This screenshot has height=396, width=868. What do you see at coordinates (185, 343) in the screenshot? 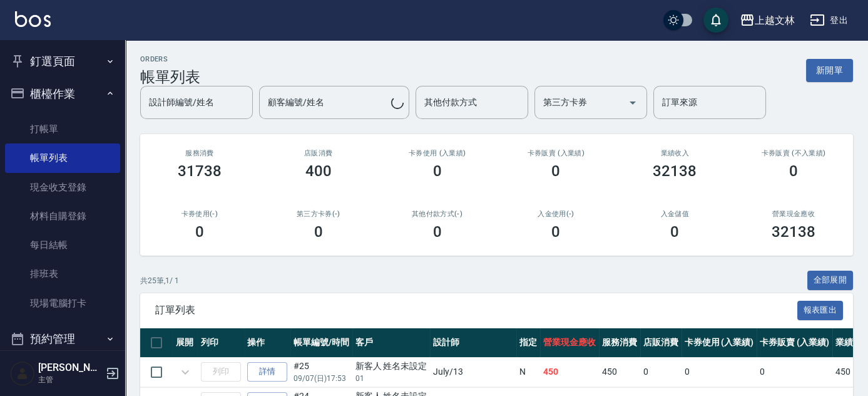
I see `th: 展開` at bounding box center [185, 343].